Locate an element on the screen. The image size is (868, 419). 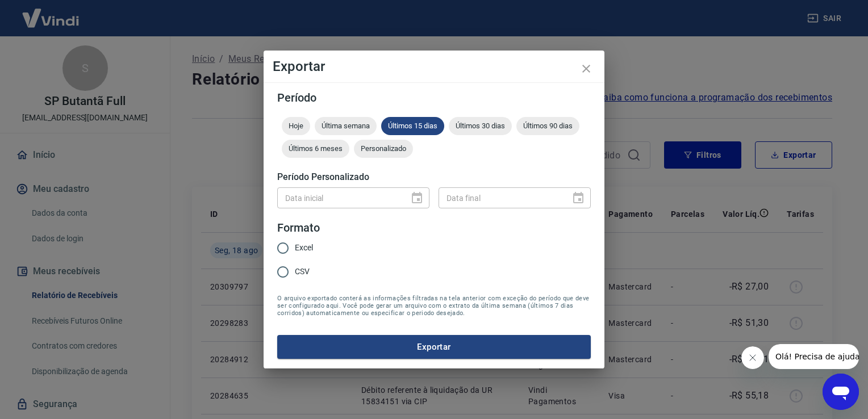
span: Hoje is located at coordinates (296, 125).